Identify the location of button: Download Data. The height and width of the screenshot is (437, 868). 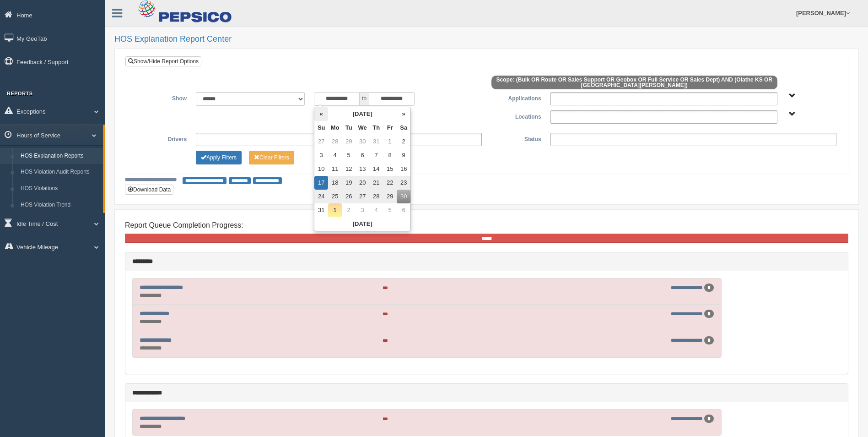
(149, 190).